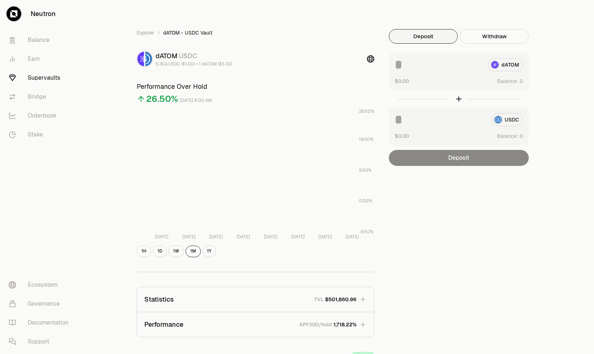 The width and height of the screenshot is (594, 354). Describe the element at coordinates (366, 111) in the screenshot. I see `tspan: 28.50%` at that location.